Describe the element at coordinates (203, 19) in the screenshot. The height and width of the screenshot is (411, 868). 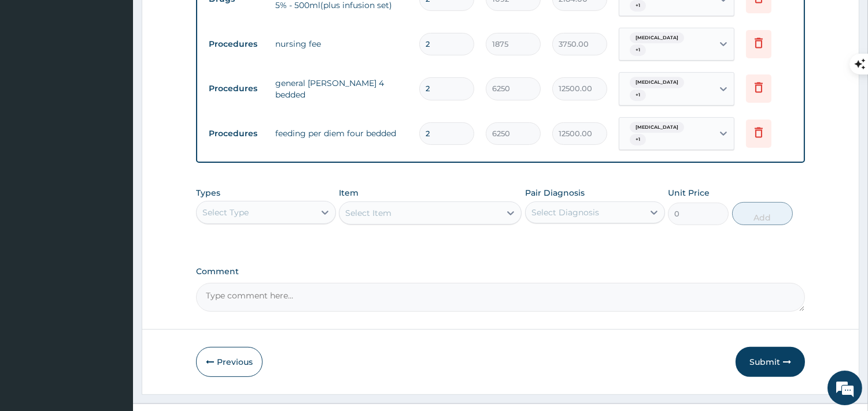
I see `div: Minimize live chat window` at that location.